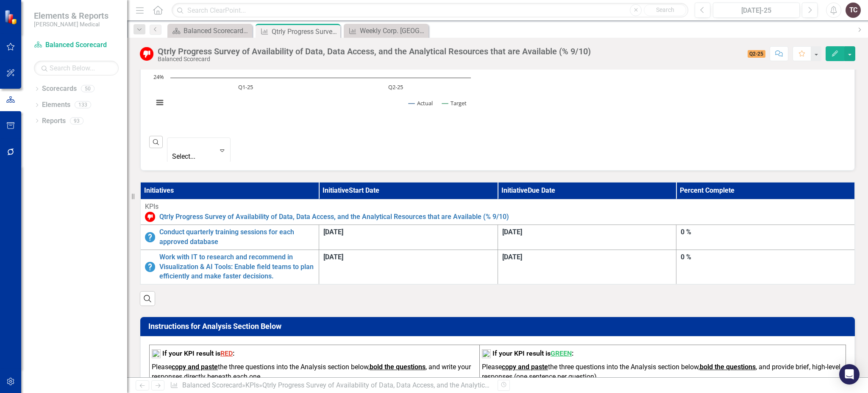  I want to click on a: Elements, so click(56, 105).